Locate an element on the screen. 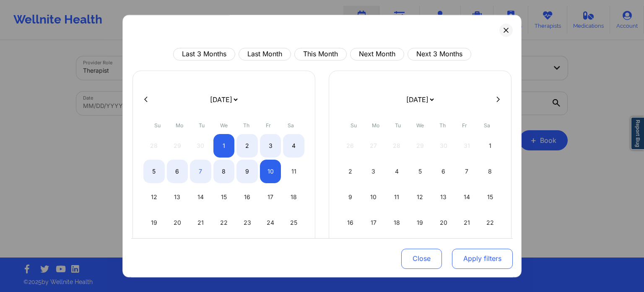  div: Wed Nov 19 2025 is located at coordinates (420, 223).